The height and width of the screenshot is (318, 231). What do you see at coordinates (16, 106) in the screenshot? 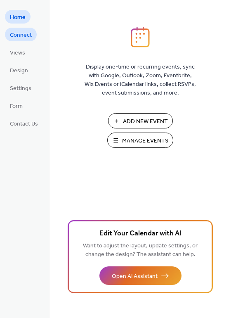
I see `span: Form` at bounding box center [16, 106].